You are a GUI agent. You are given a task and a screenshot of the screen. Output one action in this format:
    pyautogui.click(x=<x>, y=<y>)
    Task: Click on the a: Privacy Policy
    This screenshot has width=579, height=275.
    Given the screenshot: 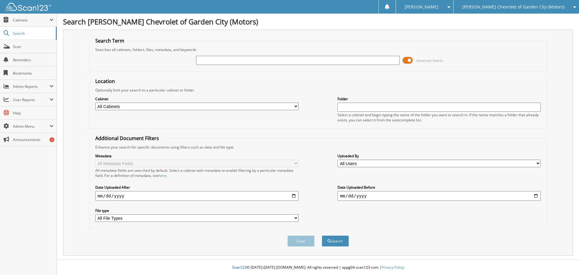 What is the action you would take?
    pyautogui.click(x=393, y=267)
    